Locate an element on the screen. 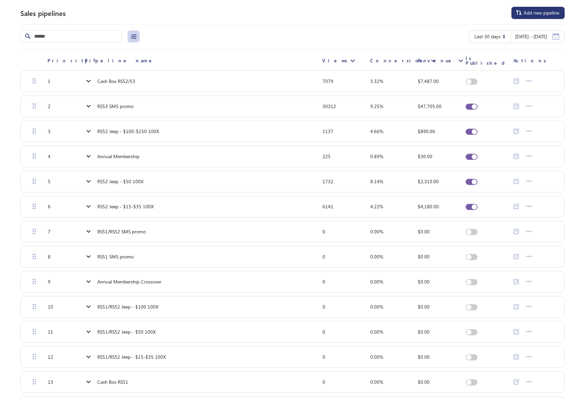 The height and width of the screenshot is (400, 585). div: 9 is located at coordinates (49, 282).